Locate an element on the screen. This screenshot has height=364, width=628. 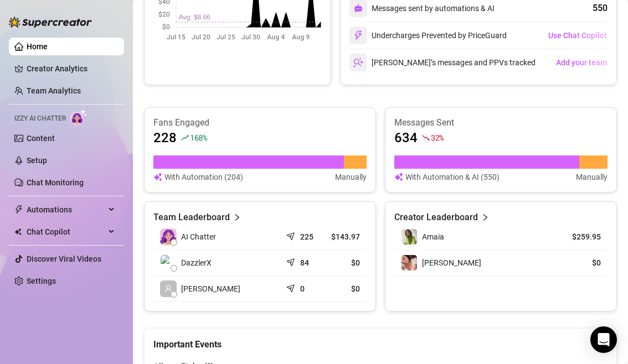
span: user is located at coordinates (169, 289).